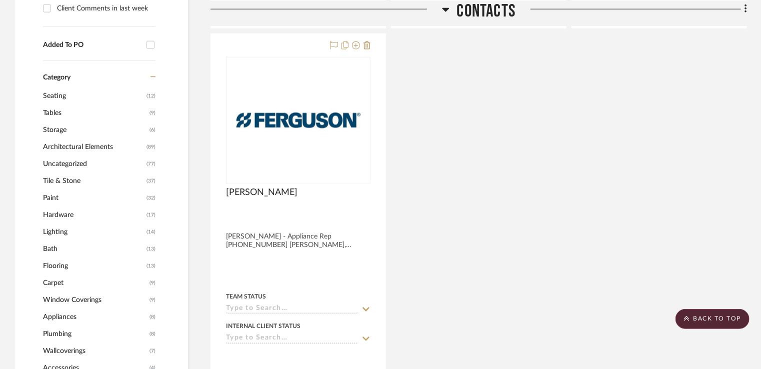  Describe the element at coordinates (151, 181) in the screenshot. I see `span: (37)` at that location.